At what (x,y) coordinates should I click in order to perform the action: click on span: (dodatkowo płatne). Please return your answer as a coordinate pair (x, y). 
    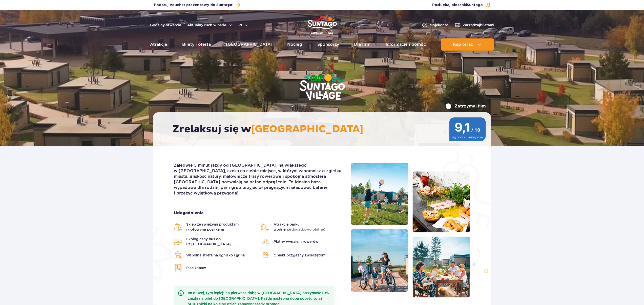
    Looking at the image, I should click on (307, 229).